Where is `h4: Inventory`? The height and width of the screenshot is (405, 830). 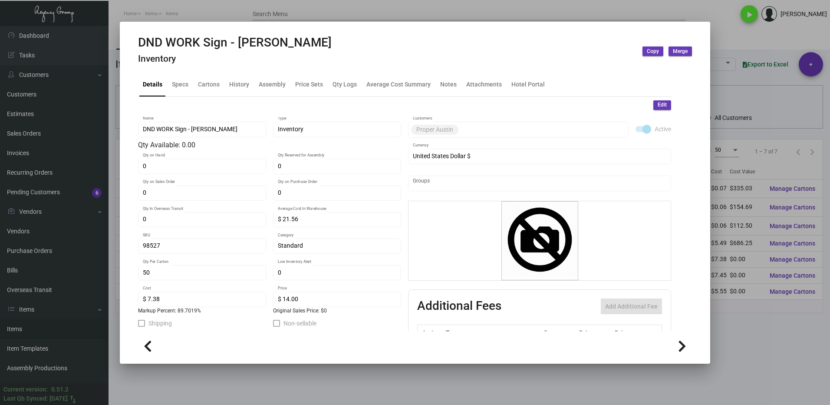
h4: Inventory is located at coordinates (235, 59).